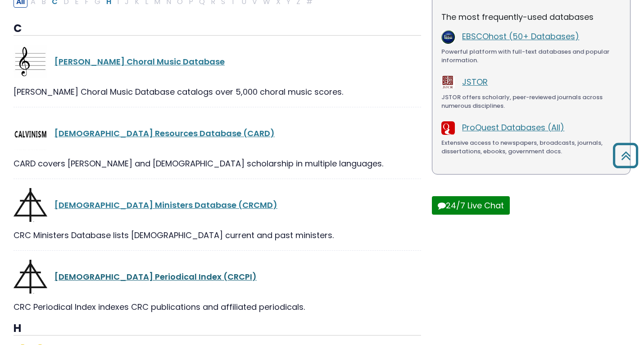 The image size is (644, 345). I want to click on a: Back to Top, so click(625, 155).